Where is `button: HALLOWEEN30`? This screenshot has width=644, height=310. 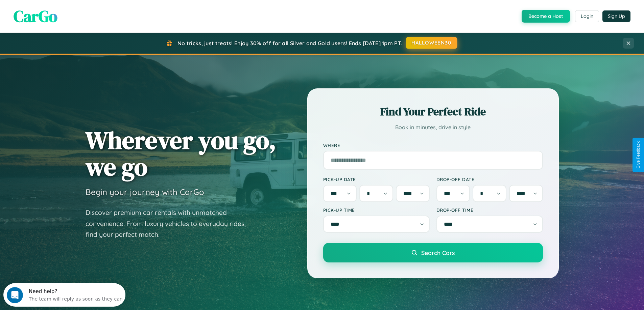 button: HALLOWEEN30 is located at coordinates (432, 43).